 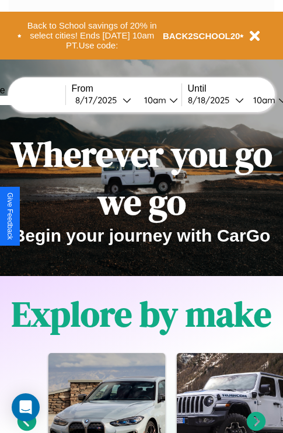 What do you see at coordinates (201, 36) in the screenshot?
I see `b: BACK2SCHOOL20` at bounding box center [201, 36].